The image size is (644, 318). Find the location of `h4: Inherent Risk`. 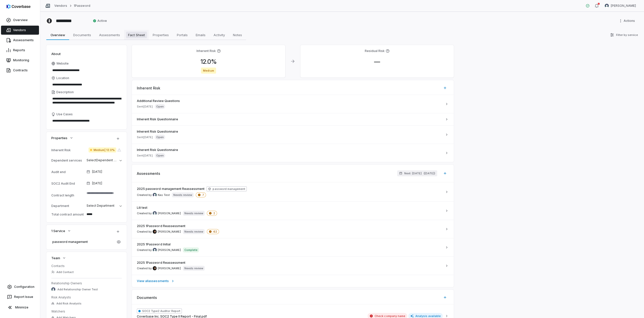

h4: Inherent Risk is located at coordinates (206, 51).